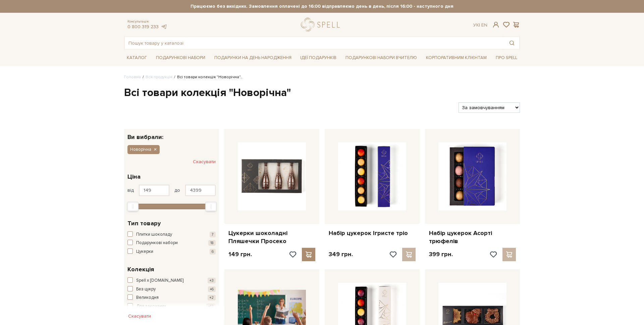 The height and width of the screenshot is (325, 644). I want to click on span: +6, so click(212, 289).